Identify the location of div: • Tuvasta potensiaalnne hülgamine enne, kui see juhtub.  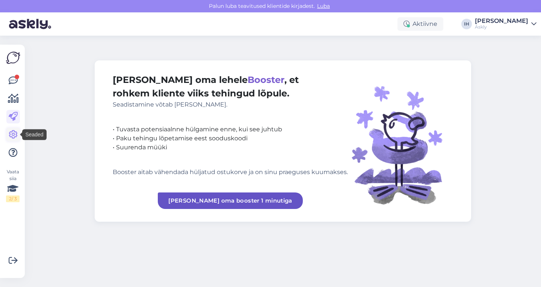
(230, 130).